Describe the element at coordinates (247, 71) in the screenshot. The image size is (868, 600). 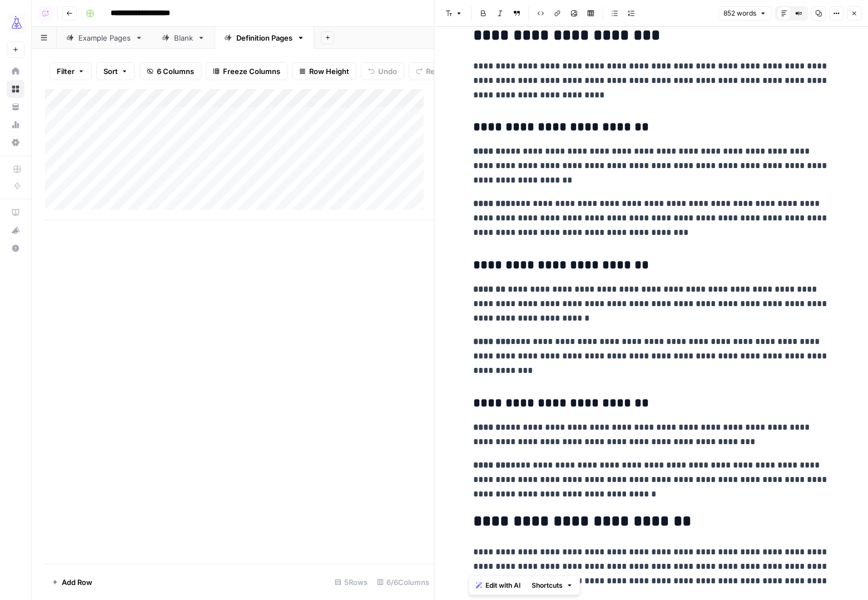
I see `button: Freeze Columns` at that location.